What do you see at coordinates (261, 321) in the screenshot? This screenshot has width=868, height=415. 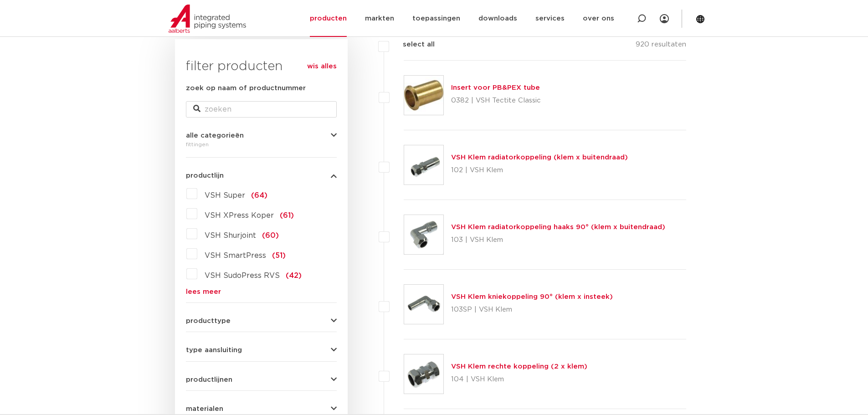 I see `button: producttype` at bounding box center [261, 321].